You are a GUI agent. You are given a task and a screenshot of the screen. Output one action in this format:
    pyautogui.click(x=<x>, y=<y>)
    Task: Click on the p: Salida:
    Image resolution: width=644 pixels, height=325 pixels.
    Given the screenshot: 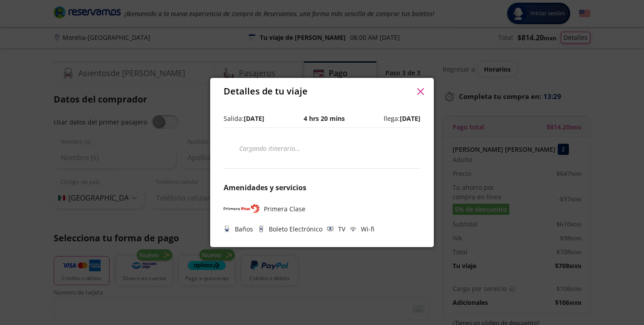 What is the action you would take?
    pyautogui.click(x=244, y=118)
    